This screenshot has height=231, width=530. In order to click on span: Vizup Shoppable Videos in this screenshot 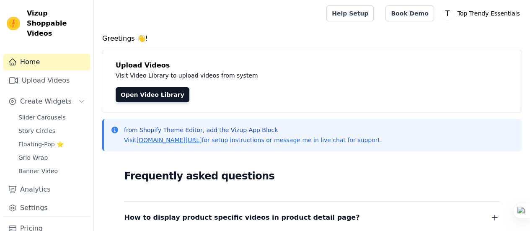, I will do `click(57, 23)`.